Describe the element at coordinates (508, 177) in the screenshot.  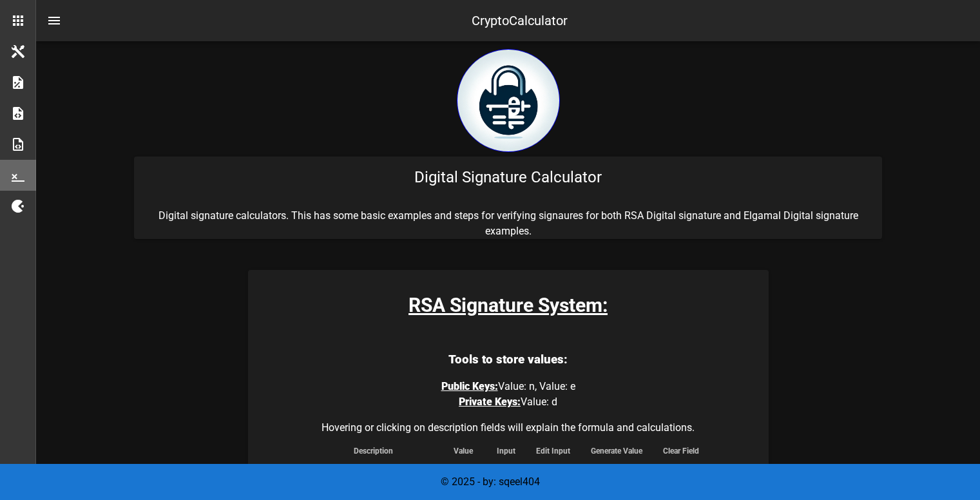
I see `div: Digital Signature Calculator` at that location.